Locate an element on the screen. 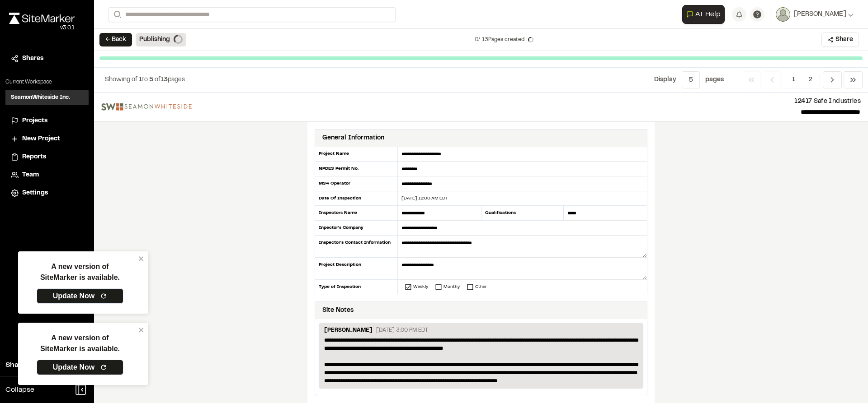 The width and height of the screenshot is (868, 403). div: Weekly is located at coordinates (421, 287).